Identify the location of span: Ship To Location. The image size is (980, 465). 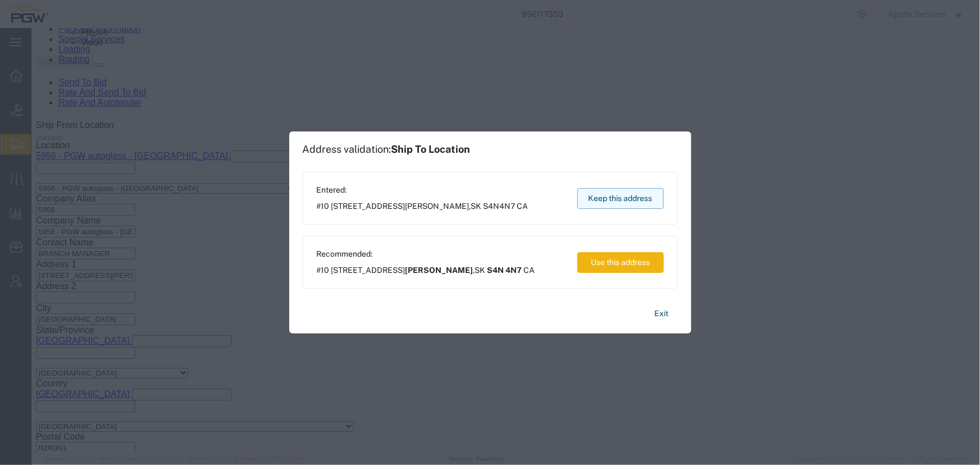
(431, 149).